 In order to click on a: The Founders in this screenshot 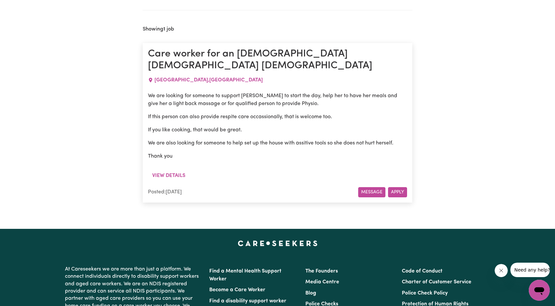, I will do `click(321, 271)`.